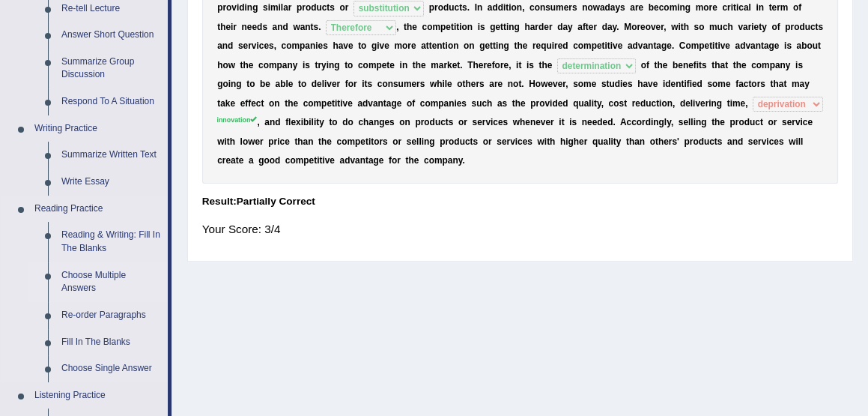  Describe the element at coordinates (111, 282) in the screenshot. I see `a: Choose Multiple Answers` at that location.